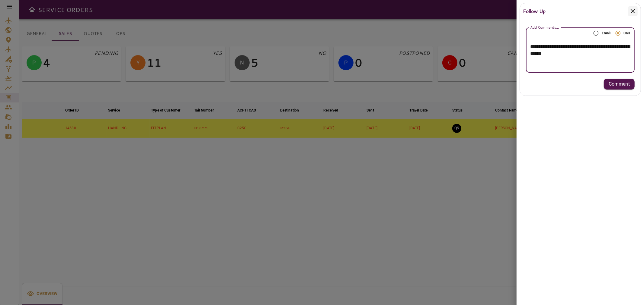  Describe the element at coordinates (534, 11) in the screenshot. I see `h6: Follow Up` at that location.